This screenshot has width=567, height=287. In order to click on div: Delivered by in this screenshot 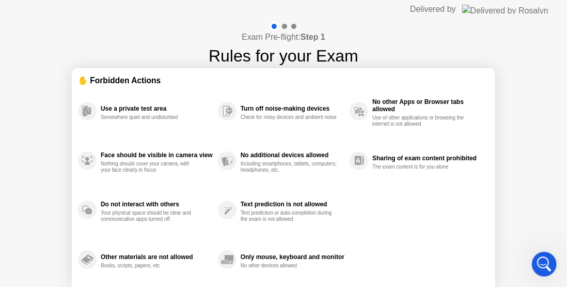, I will do `click(433, 9)`.